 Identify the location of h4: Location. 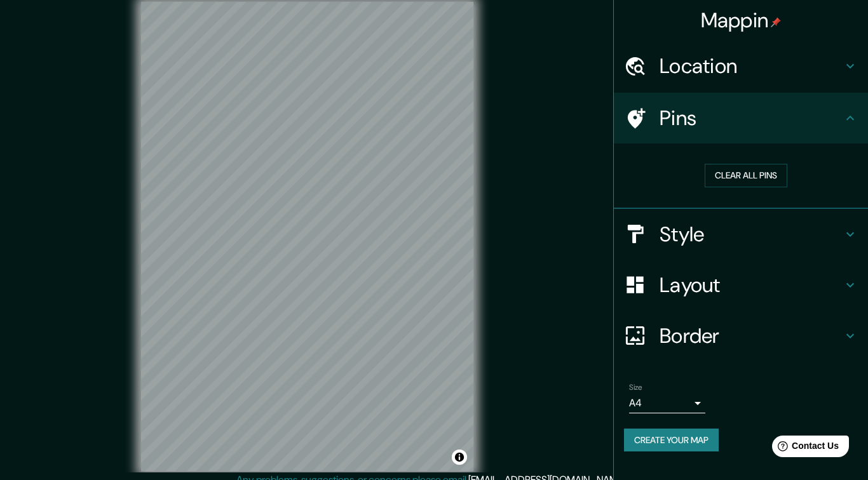
(751, 66).